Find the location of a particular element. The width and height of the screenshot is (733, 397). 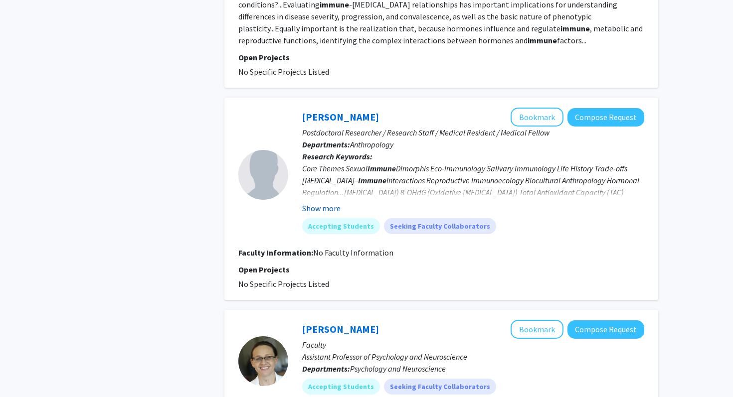

span: Anthropology is located at coordinates (371, 145).